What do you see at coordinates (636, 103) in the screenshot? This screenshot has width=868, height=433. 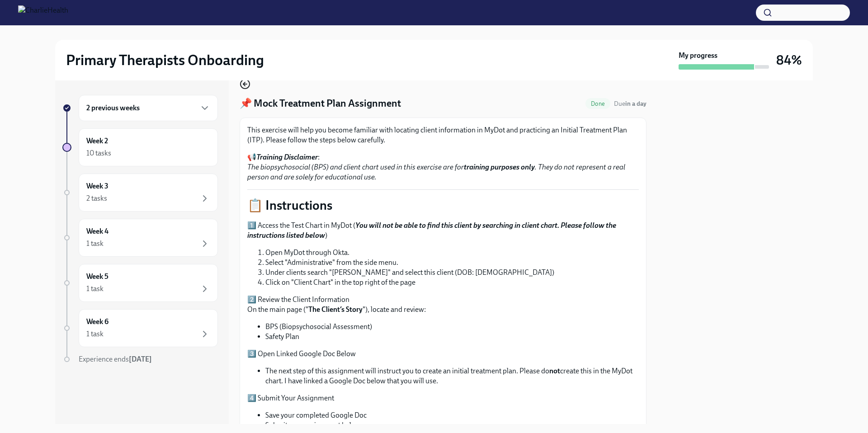 I see `strong: in a day` at bounding box center [636, 103].